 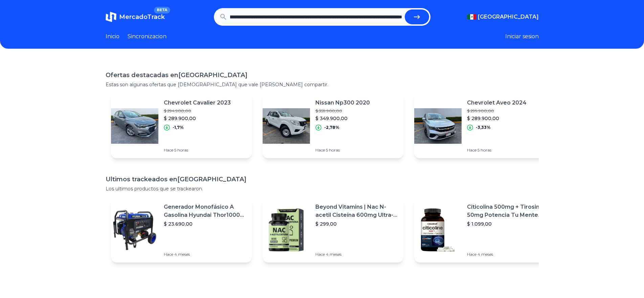 I want to click on a: Inicio, so click(x=112, y=36).